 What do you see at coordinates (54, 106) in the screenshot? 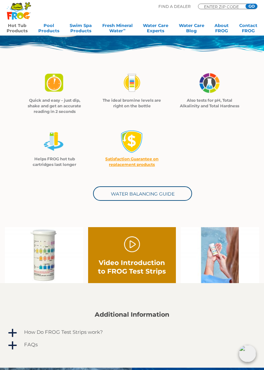
I see `p: Quick and easy – just dip, shake and get an accurate reading in 2 seconds` at bounding box center [54, 106].